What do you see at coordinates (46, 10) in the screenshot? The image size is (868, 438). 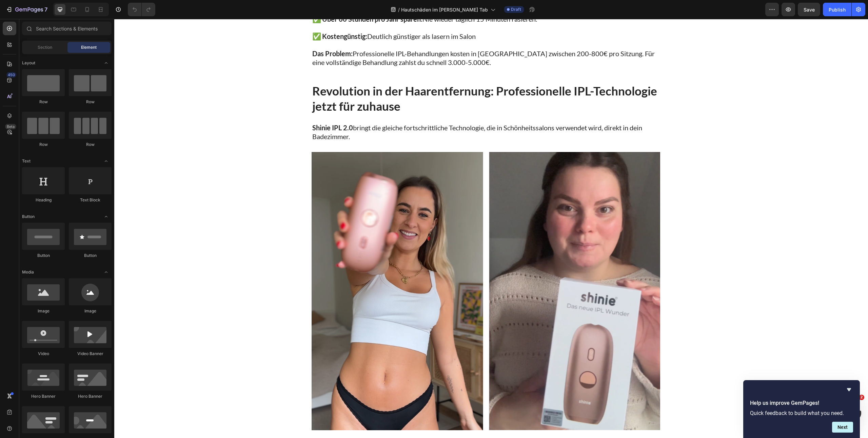 I see `p: 7` at bounding box center [46, 10].